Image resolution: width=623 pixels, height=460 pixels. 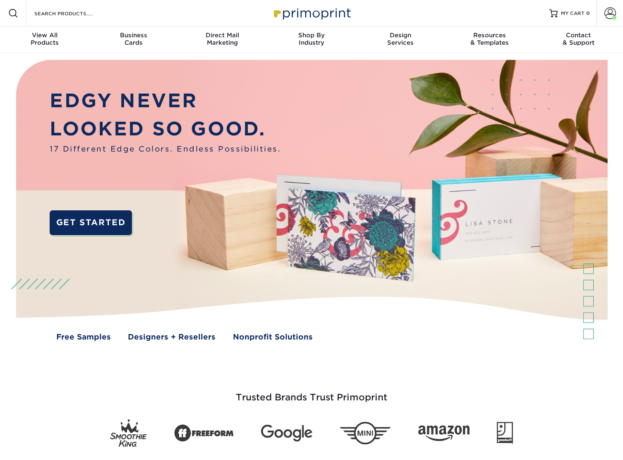 What do you see at coordinates (311, 39) in the screenshot?
I see `div: Industry` at bounding box center [311, 39].